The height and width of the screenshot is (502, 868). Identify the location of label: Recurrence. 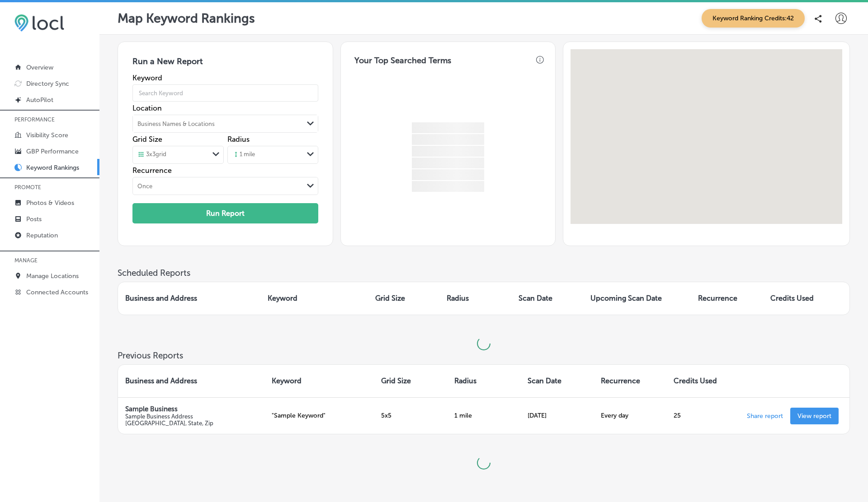
(225, 170).